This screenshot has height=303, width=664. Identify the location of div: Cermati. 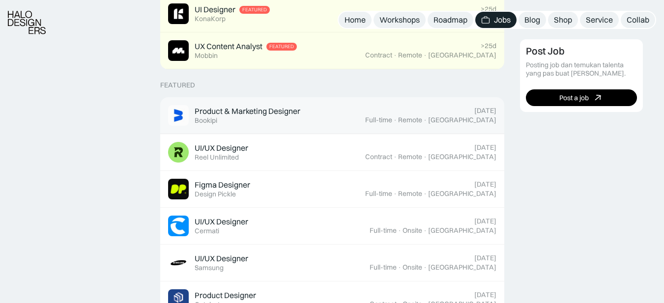
(207, 231).